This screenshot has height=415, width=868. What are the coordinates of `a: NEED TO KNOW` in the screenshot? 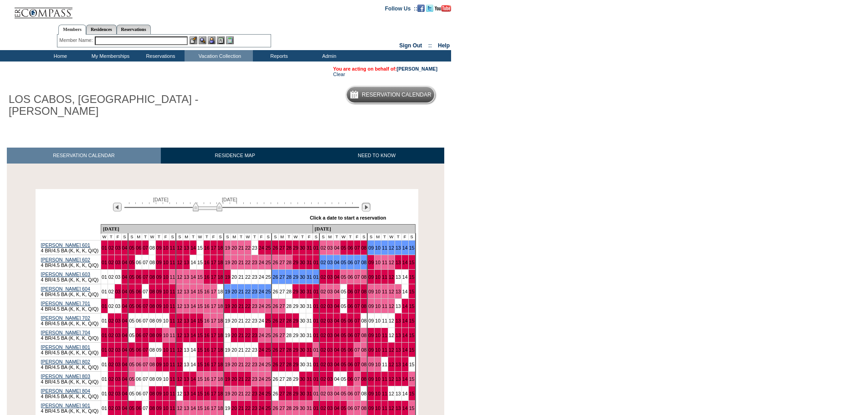 It's located at (376, 155).